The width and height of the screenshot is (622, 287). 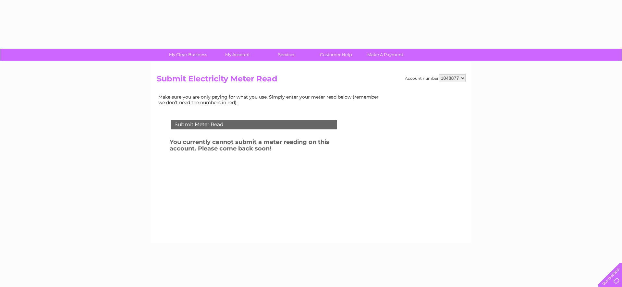 What do you see at coordinates (286, 54) in the screenshot?
I see `a: Services` at bounding box center [286, 54].